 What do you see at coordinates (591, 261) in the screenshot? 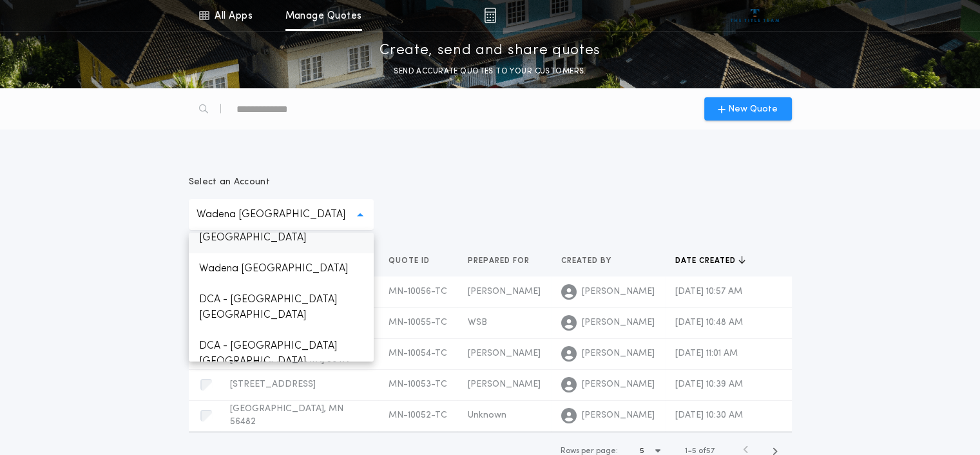
I see `button: Created by` at bounding box center [591, 261].